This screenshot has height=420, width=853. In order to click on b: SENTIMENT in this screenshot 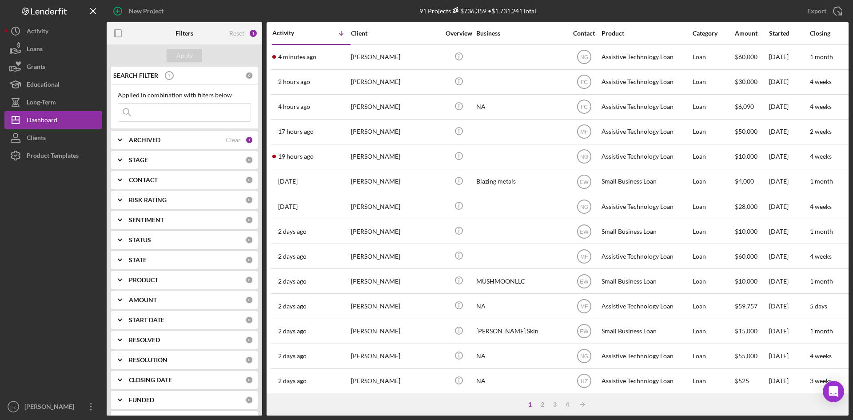, I will do `click(146, 220)`.